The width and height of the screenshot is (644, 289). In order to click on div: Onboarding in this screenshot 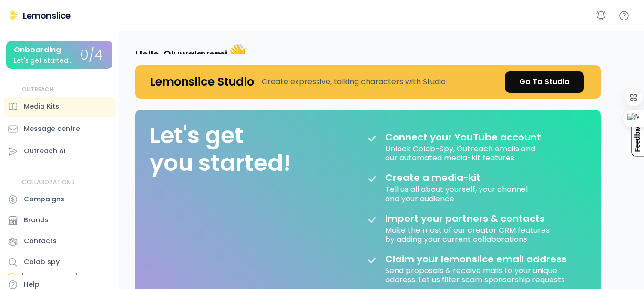, I will do `click(37, 50)`.